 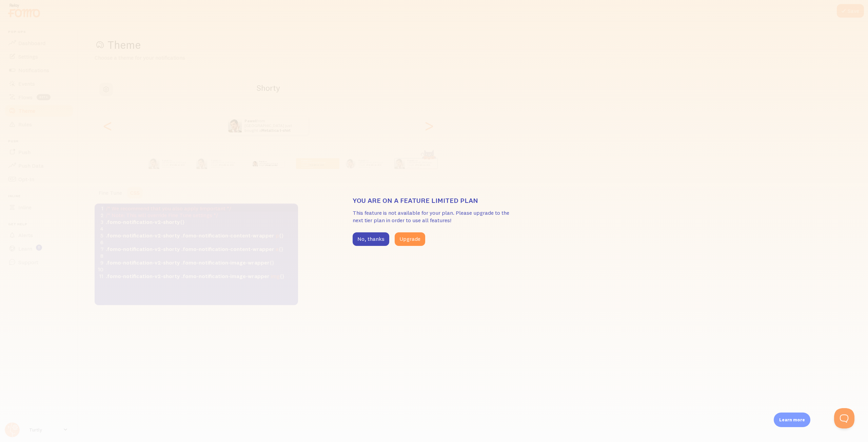 I want to click on button: Upgrade, so click(x=410, y=239).